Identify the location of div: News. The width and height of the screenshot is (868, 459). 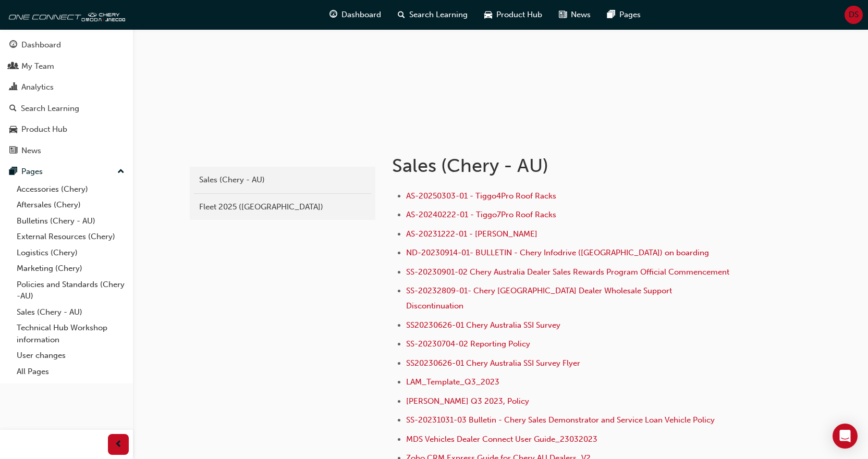
(31, 151).